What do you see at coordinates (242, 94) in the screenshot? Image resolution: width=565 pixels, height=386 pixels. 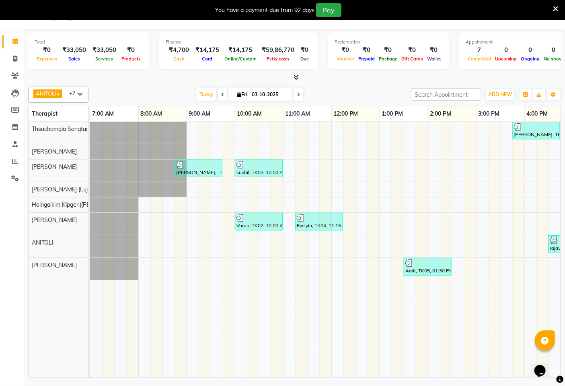 I see `span: Fri` at bounding box center [242, 94].